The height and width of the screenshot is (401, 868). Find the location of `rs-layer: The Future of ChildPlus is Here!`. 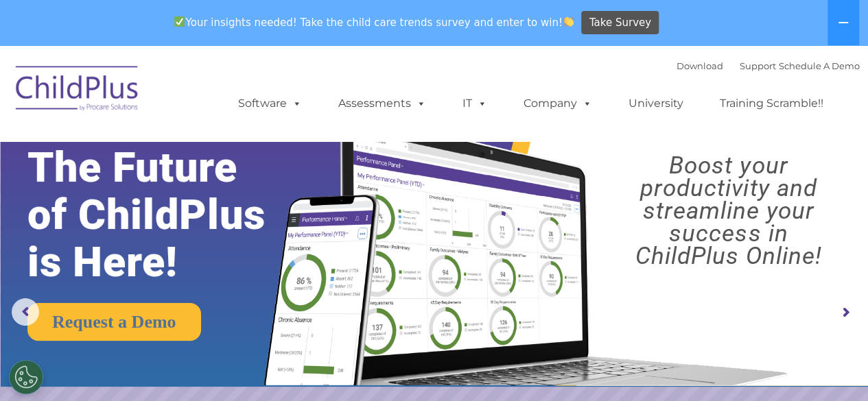

rs-layer: The Future of ChildPlus is Here! is located at coordinates (166, 215).